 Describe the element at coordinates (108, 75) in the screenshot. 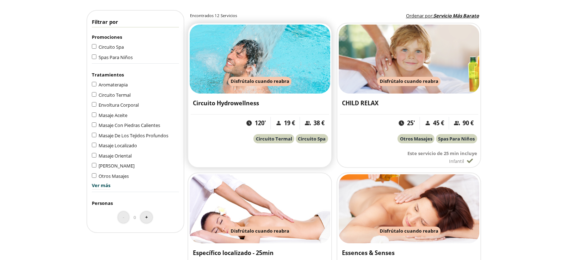

I see `span: Tratamientos` at that location.